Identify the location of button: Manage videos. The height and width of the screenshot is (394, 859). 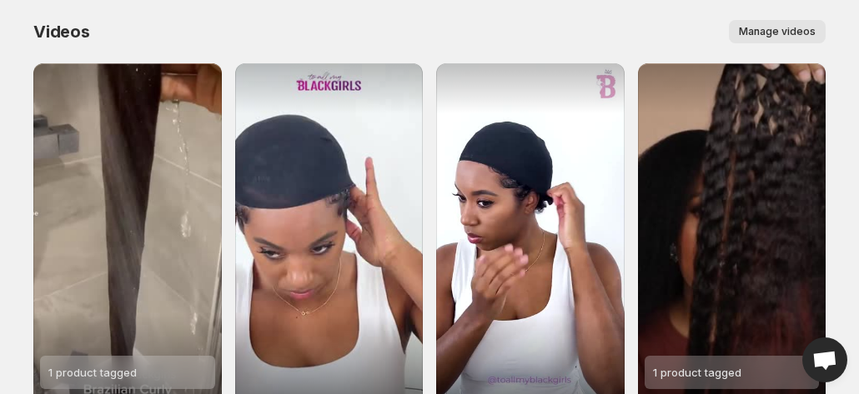
(777, 32).